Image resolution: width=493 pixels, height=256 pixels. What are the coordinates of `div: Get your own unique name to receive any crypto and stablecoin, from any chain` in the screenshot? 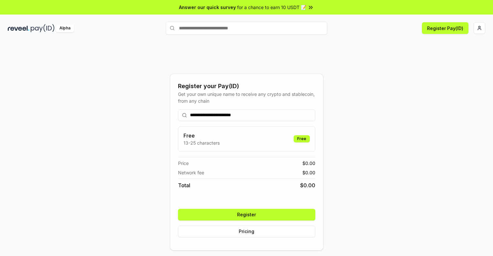 It's located at (246, 98).